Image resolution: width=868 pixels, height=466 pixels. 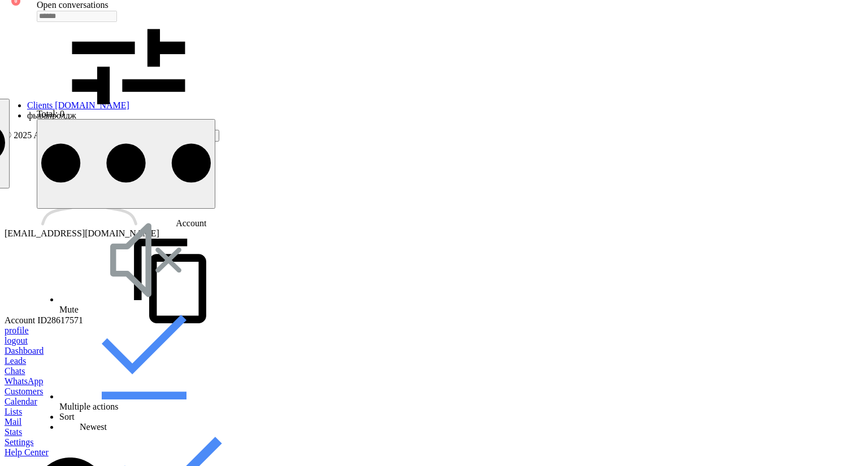 What do you see at coordinates (434, 361) in the screenshot?
I see `div: Leads` at bounding box center [434, 361].